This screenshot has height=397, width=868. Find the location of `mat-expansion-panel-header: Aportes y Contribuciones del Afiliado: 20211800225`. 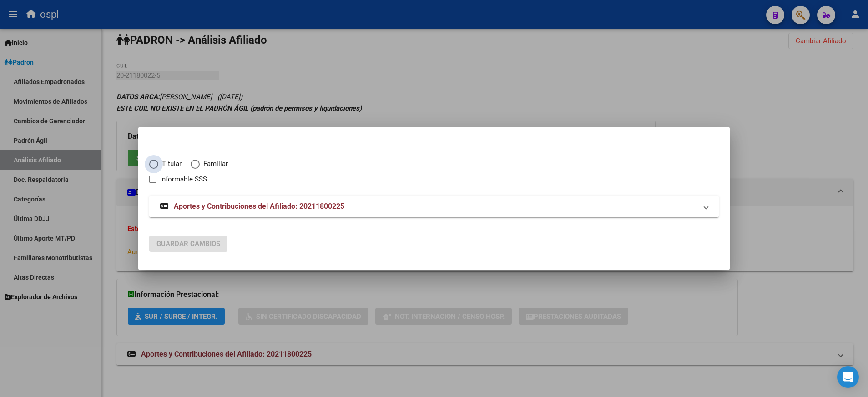

mat-expansion-panel-header: Aportes y Contribuciones del Afiliado: 20211800225 is located at coordinates (434, 207).